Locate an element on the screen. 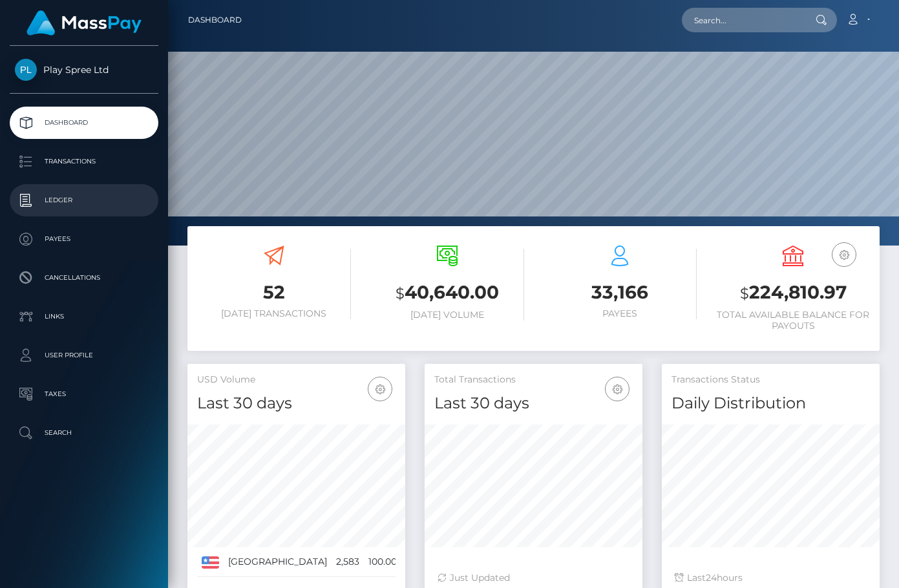 The image size is (899, 588). a: Links is located at coordinates (84, 316).